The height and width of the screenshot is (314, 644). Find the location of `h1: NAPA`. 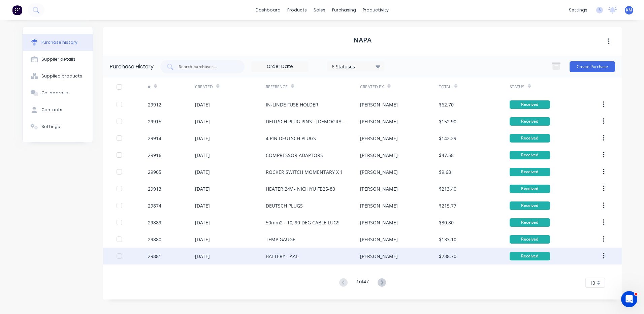

h1: NAPA is located at coordinates (363, 40).